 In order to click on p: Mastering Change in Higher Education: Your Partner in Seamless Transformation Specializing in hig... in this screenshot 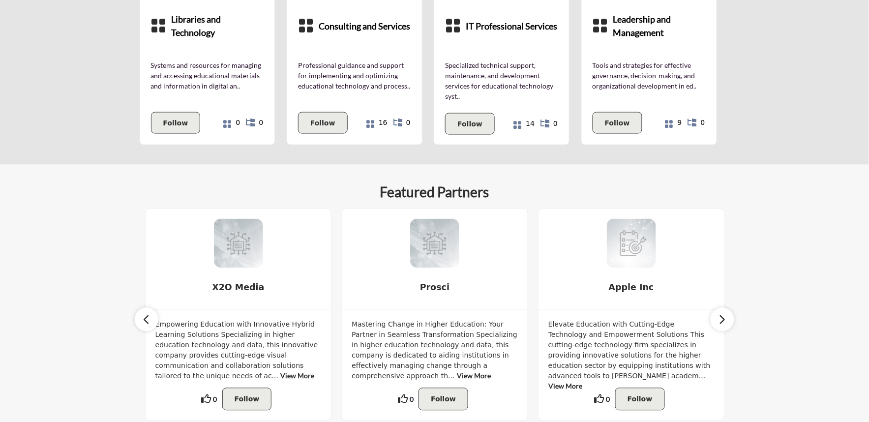, I will do `click(435, 351)`.